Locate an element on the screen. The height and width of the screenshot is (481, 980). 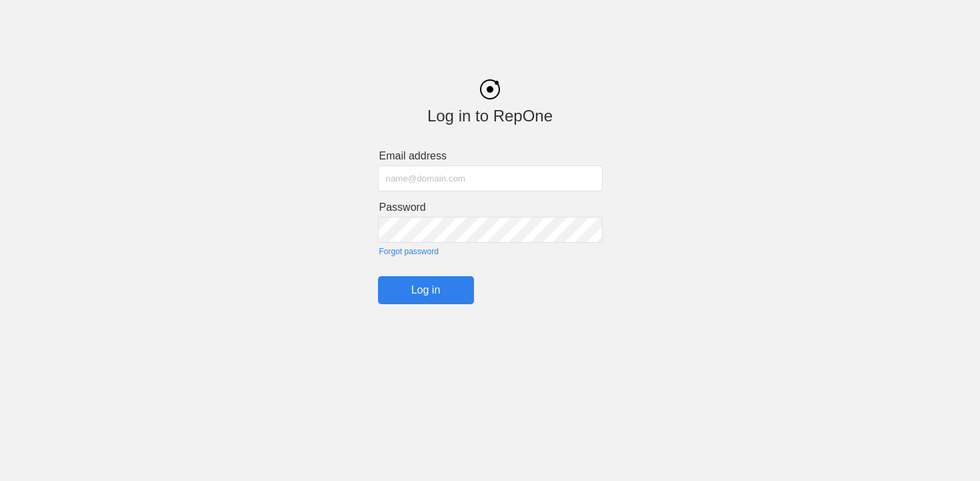
img: black_logo.png is located at coordinates (490, 90).